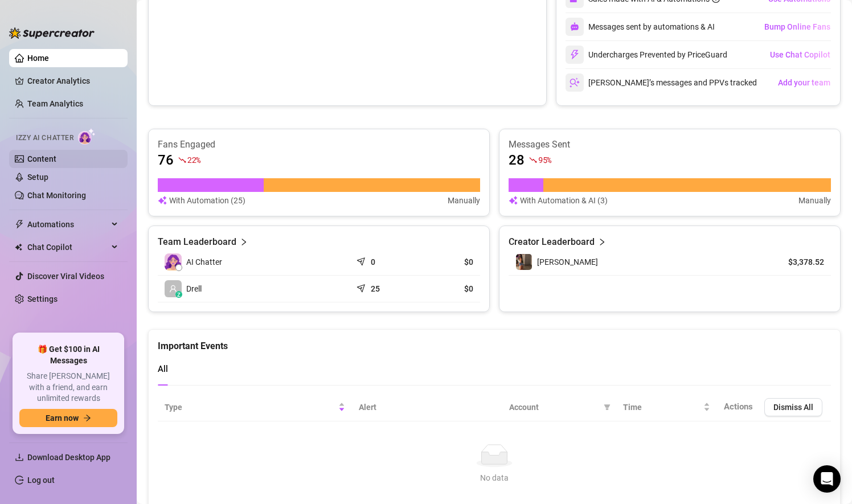 The width and height of the screenshot is (852, 504). What do you see at coordinates (65, 276) in the screenshot?
I see `a: Discover Viral Videos` at bounding box center [65, 276].